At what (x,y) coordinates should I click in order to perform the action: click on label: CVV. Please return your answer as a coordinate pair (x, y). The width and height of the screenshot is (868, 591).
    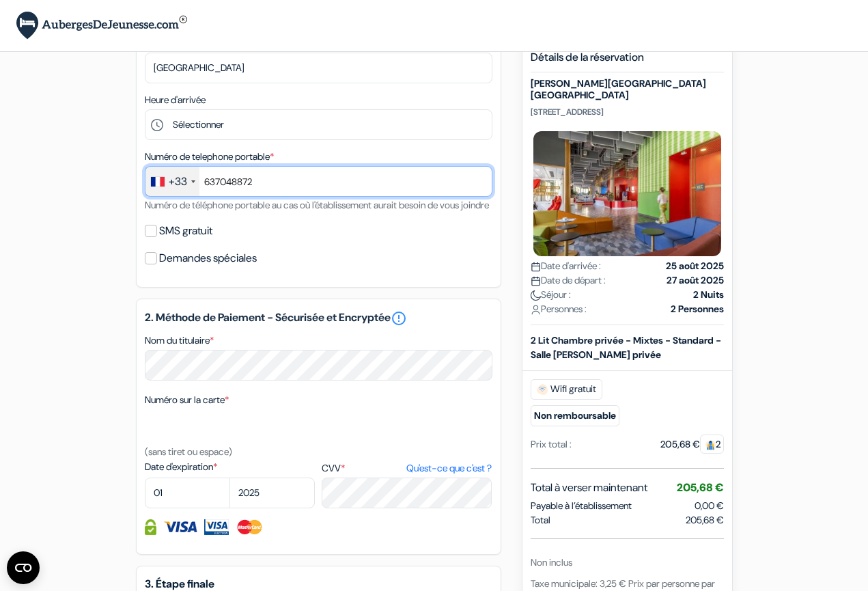
    Looking at the image, I should click on (407, 468).